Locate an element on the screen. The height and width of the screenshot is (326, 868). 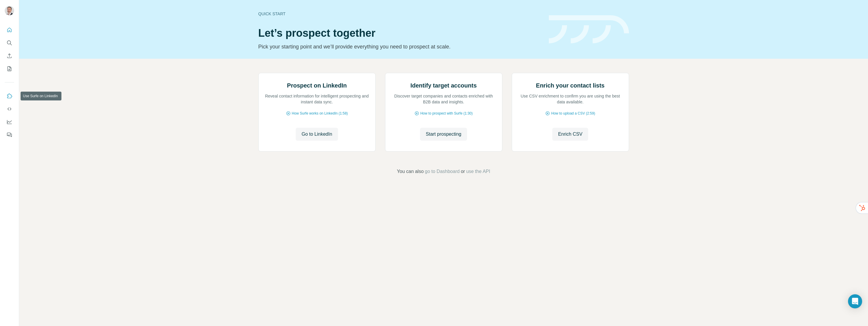
span: Enrich CSV is located at coordinates (570, 135).